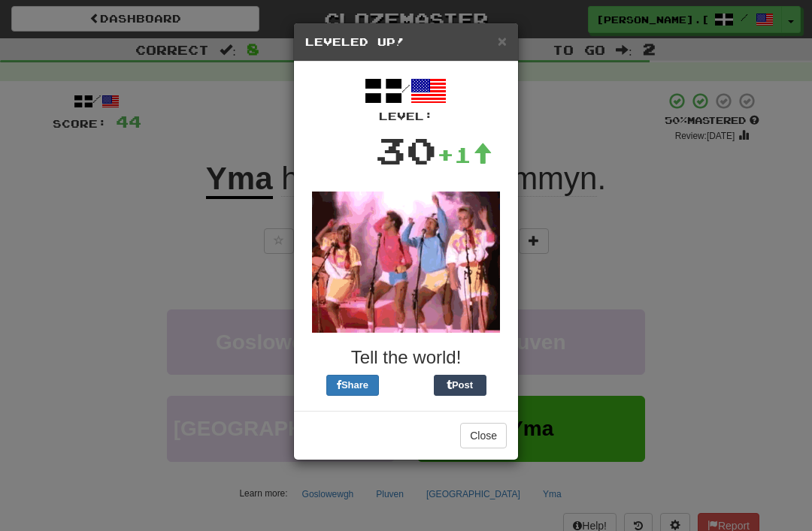  What do you see at coordinates (353, 386) in the screenshot?
I see `button: Share` at bounding box center [353, 386].